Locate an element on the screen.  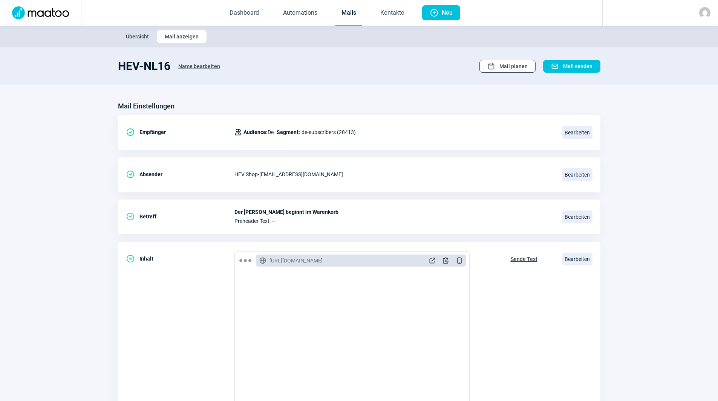
img: Logo is located at coordinates (40, 13).